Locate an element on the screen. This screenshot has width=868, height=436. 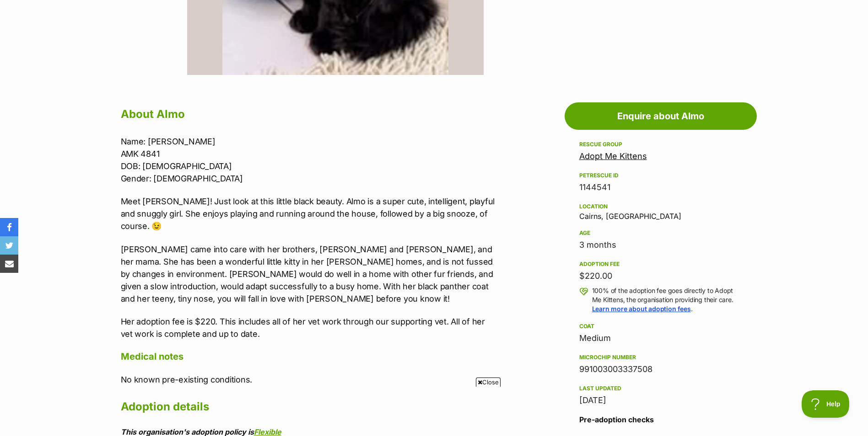
h3: Pre-adoption checks is located at coordinates (660, 419).